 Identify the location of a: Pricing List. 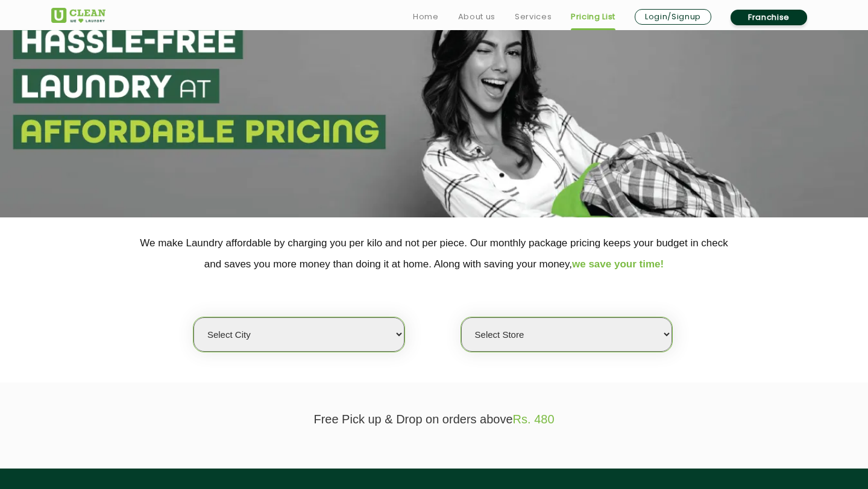
(593, 17).